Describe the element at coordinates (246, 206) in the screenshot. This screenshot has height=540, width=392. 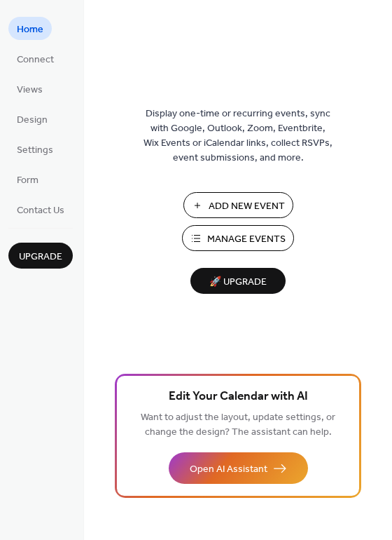
I see `span: Add New Event` at that location.